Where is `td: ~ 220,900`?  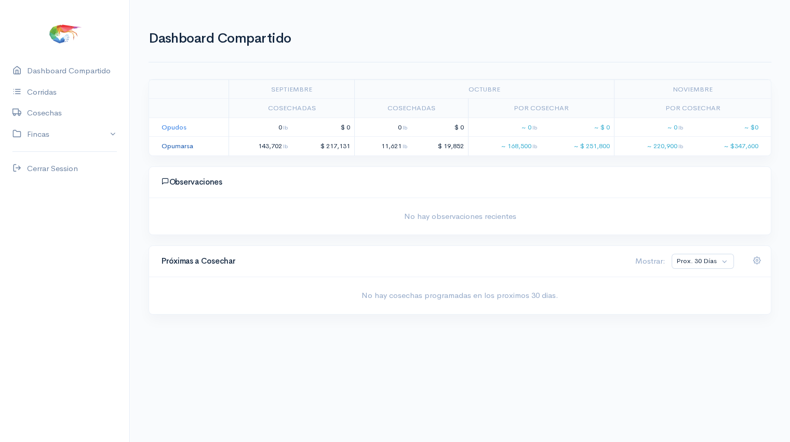 td: ~ 220,900 is located at coordinates (650, 146).